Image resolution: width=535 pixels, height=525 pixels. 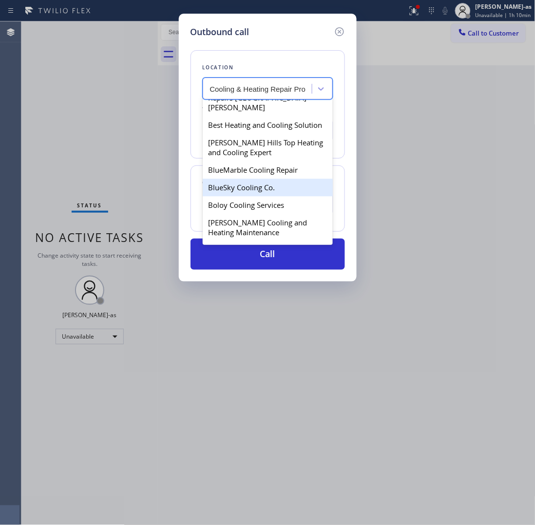 I want to click on div: Brandable Cooling Multiple, so click(x=268, y=250).